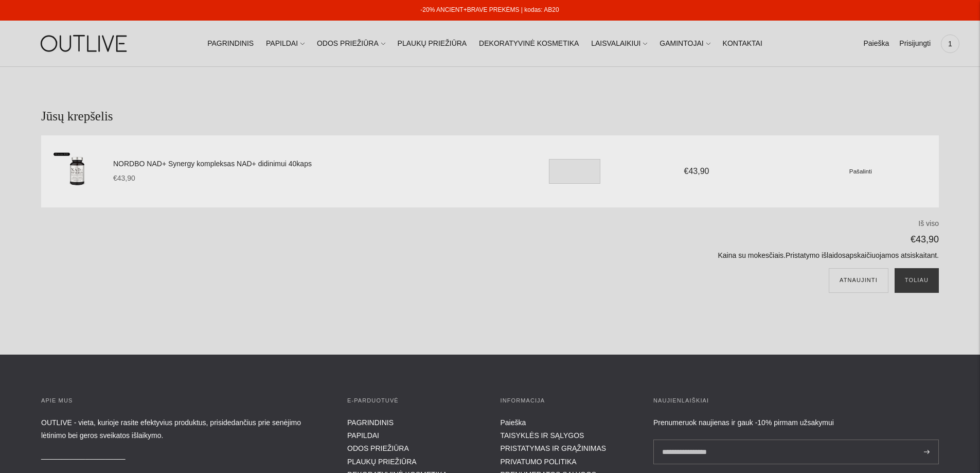 Image resolution: width=980 pixels, height=473 pixels. What do you see at coordinates (742, 44) in the screenshot?
I see `a: KONTAKTAI` at bounding box center [742, 44].